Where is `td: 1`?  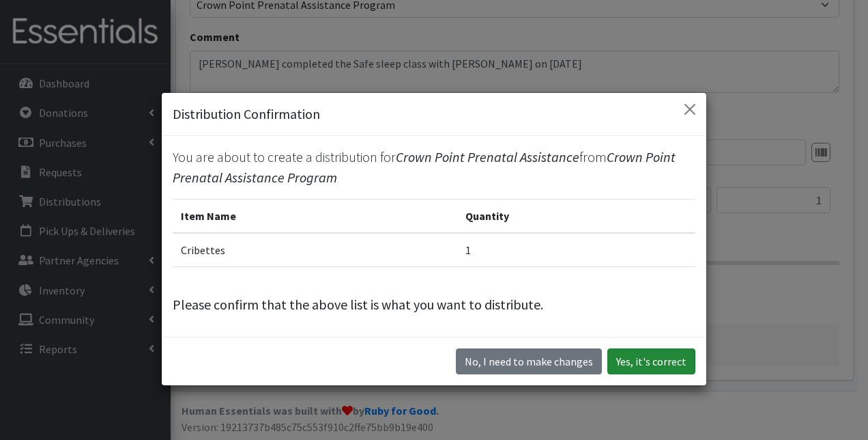 td: 1 is located at coordinates (575, 250).